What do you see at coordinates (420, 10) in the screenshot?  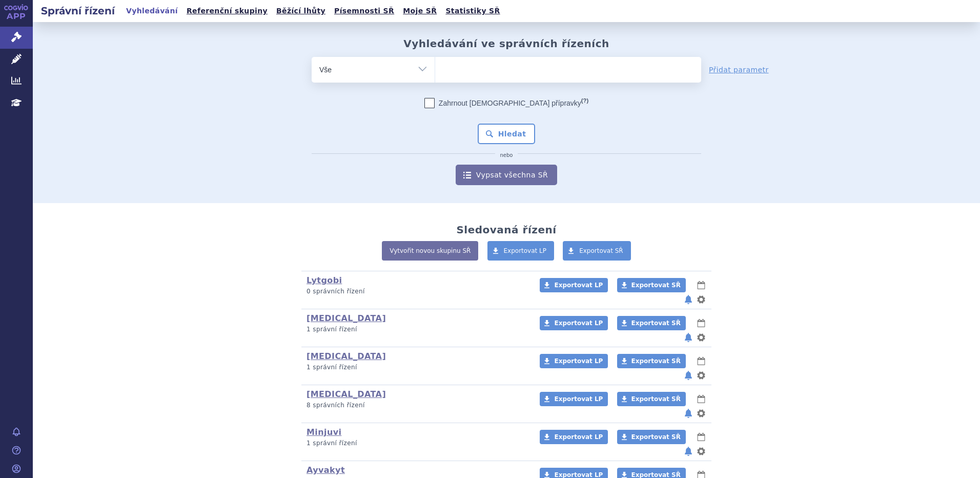 I see `a: Moje SŘ` at bounding box center [420, 10].